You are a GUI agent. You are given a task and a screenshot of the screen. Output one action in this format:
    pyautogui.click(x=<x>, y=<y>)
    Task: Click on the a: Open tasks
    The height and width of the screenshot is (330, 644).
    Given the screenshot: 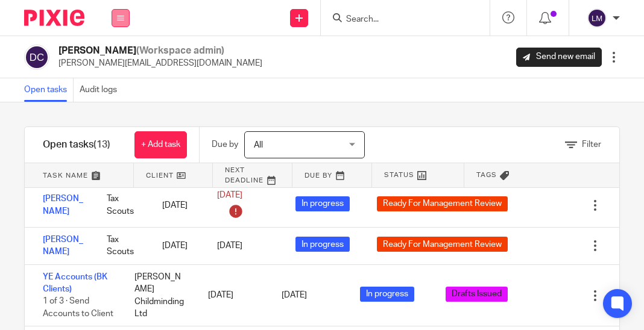 What is the action you would take?
    pyautogui.click(x=49, y=90)
    